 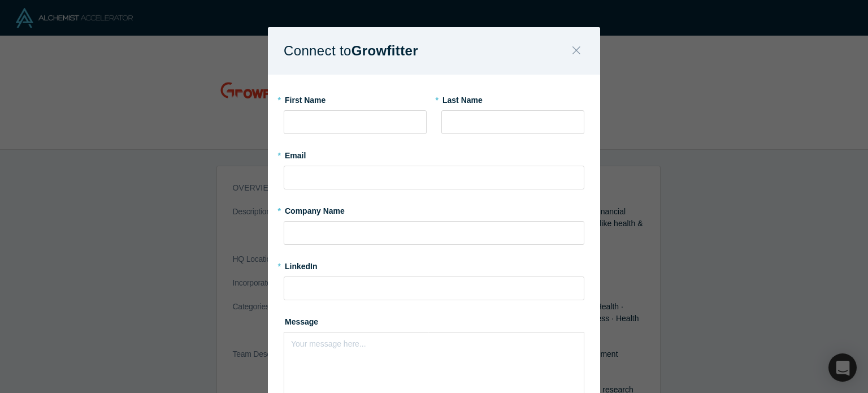 What do you see at coordinates (513, 99) in the screenshot?
I see `label: Last Name` at bounding box center [513, 99].